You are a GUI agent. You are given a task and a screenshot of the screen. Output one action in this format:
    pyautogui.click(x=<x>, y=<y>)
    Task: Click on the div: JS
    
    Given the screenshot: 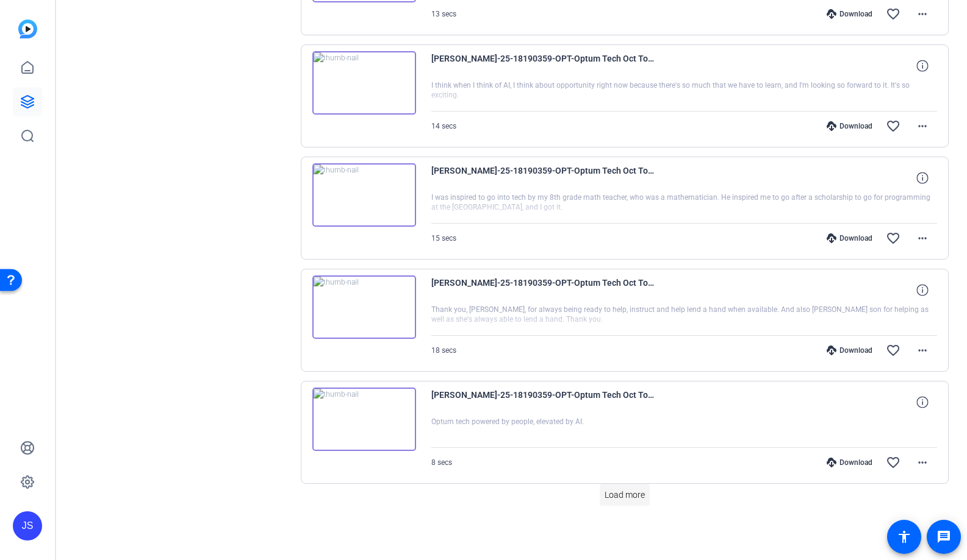 What is the action you would take?
    pyautogui.click(x=27, y=526)
    